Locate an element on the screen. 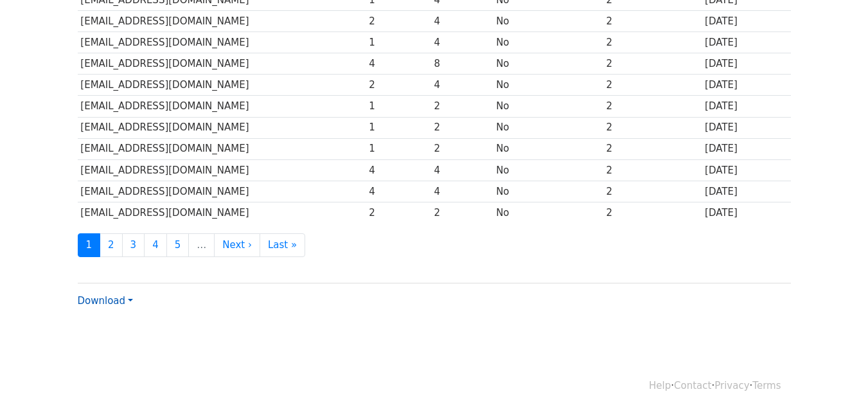 The height and width of the screenshot is (412, 868). a: 1 is located at coordinates (89, 245).